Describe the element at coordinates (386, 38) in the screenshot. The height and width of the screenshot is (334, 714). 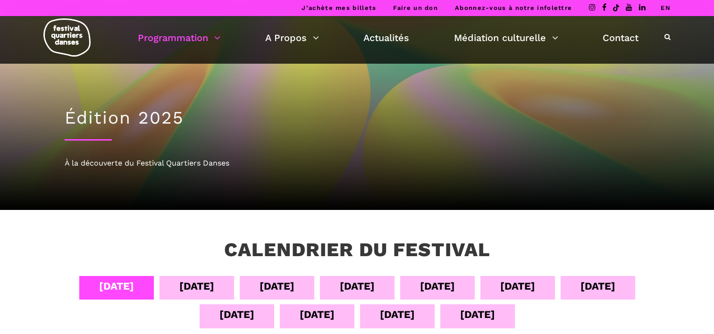
I see `a: Actualités` at that location.